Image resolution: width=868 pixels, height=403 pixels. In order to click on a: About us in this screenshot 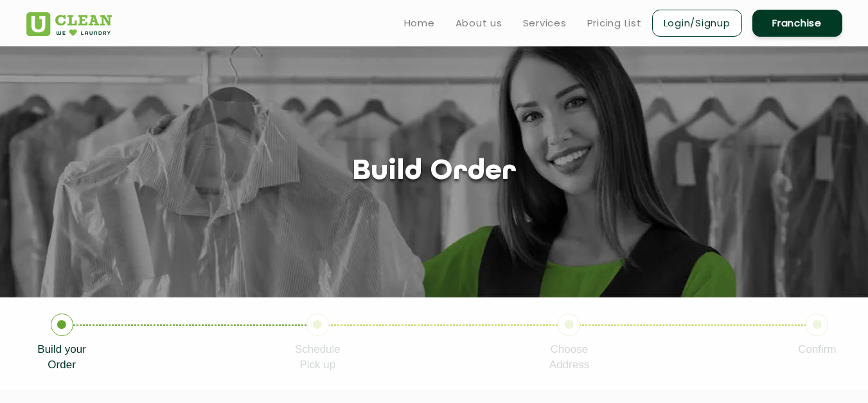, I will do `click(479, 23)`.